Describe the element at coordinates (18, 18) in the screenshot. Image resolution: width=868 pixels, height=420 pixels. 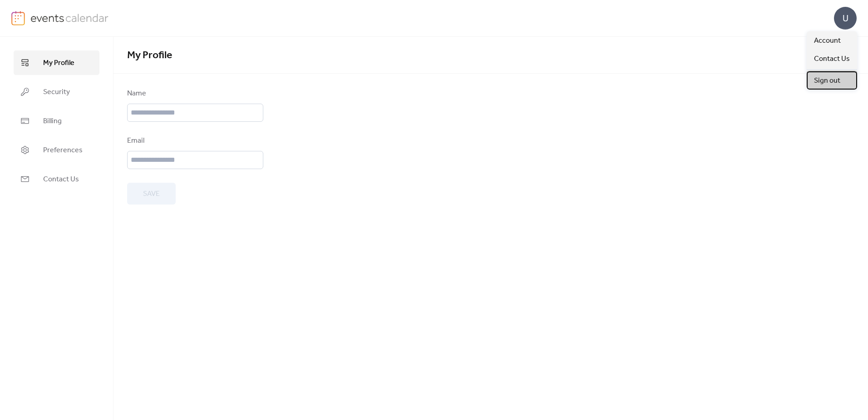
I see `img: logo` at that location.